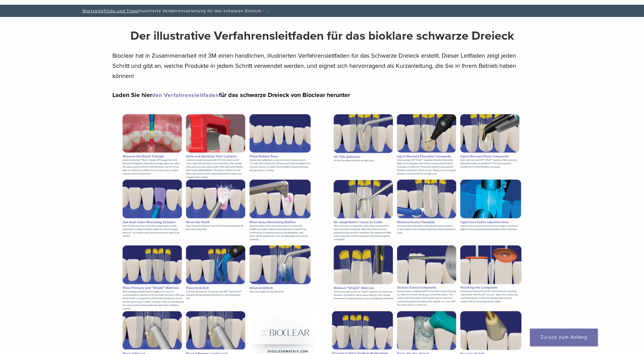 The height and width of the screenshot is (354, 644). What do you see at coordinates (564, 338) in the screenshot?
I see `a: Zurück zum Anfang` at bounding box center [564, 338].